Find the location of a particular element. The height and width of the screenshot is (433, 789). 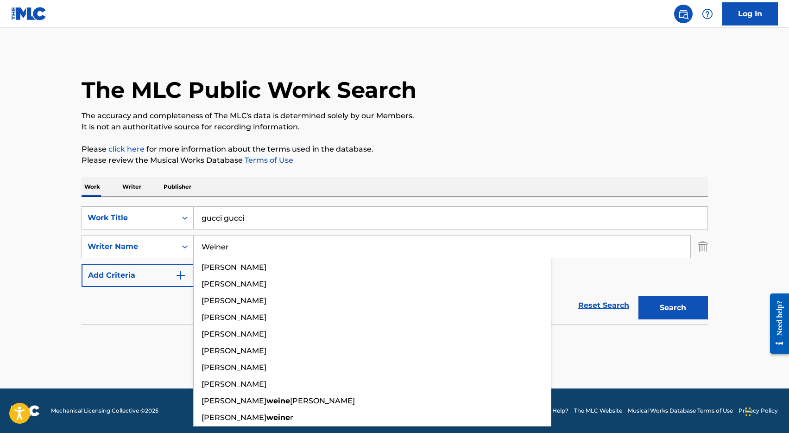

div: Help is located at coordinates (708, 14).